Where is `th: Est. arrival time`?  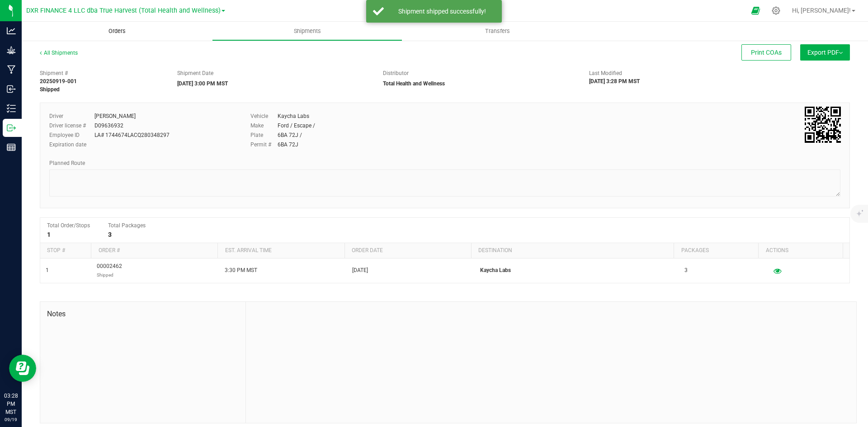
th: Est. arrival time is located at coordinates (281, 251).